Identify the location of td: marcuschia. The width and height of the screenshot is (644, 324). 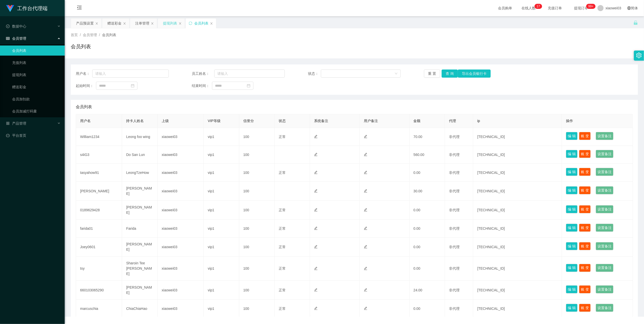
(99, 309).